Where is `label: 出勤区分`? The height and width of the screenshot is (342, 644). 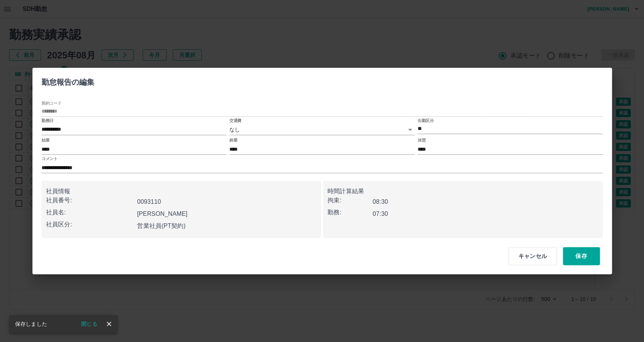
label: 出勤区分 is located at coordinates (425, 120).